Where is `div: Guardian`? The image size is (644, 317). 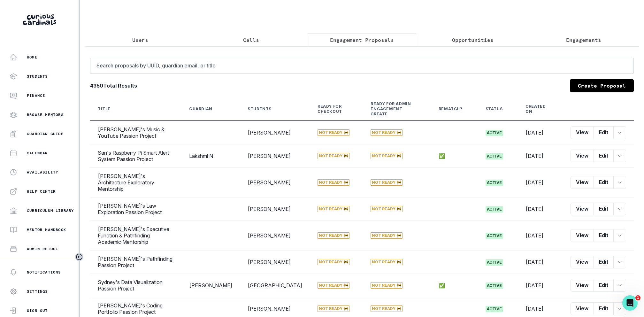 div: Guardian is located at coordinates (201, 109).